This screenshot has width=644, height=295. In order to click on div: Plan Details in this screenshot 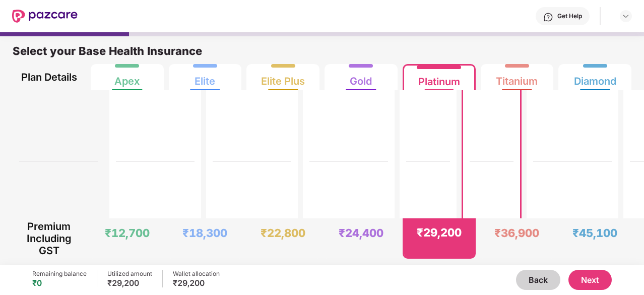, I will do `click(49, 77)`.